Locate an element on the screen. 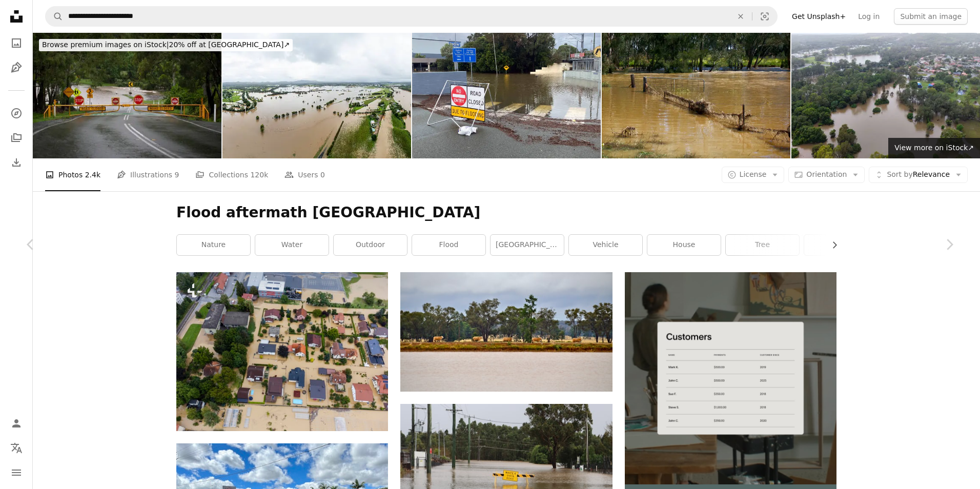 This screenshot has height=489, width=980. a: road is located at coordinates (841, 245).